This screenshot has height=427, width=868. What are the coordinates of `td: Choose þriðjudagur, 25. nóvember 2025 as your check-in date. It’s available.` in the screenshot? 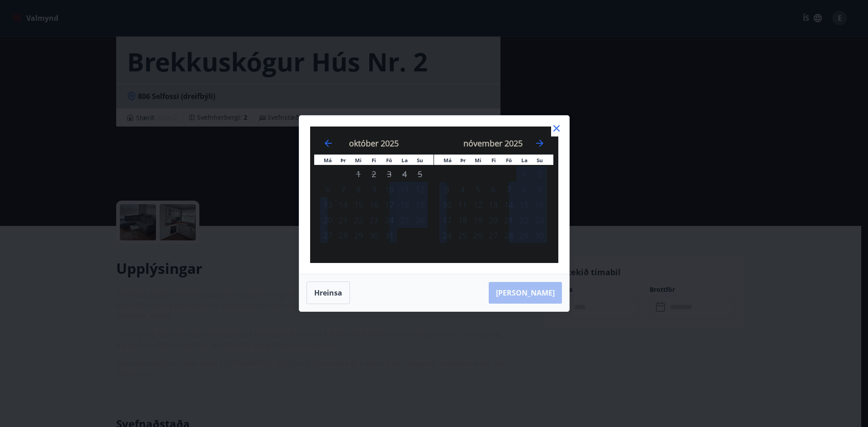 It's located at (462, 236).